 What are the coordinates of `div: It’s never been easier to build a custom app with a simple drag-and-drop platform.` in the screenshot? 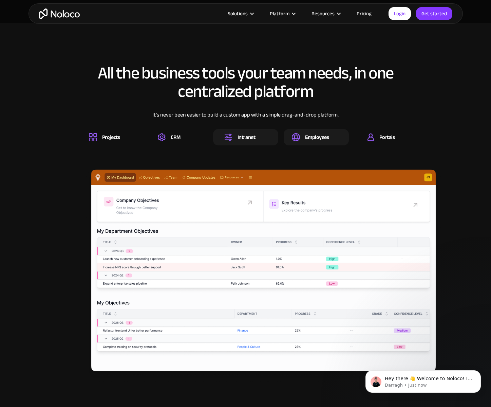 It's located at (246, 120).